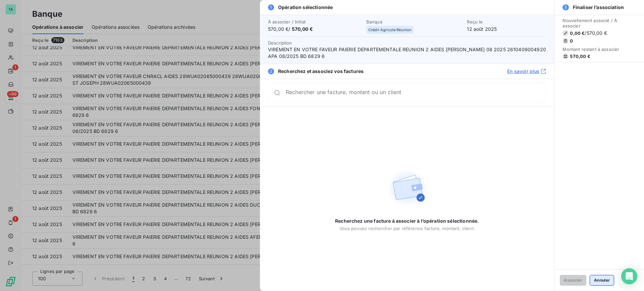 This screenshot has height=291, width=644. Describe the element at coordinates (271, 8) in the screenshot. I see `span: 1` at that location.